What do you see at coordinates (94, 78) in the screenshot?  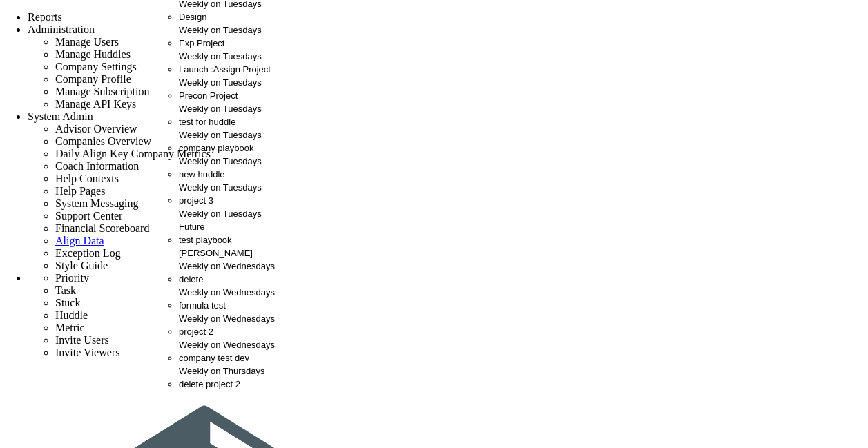 I see `span: Company Profile` at bounding box center [94, 78].